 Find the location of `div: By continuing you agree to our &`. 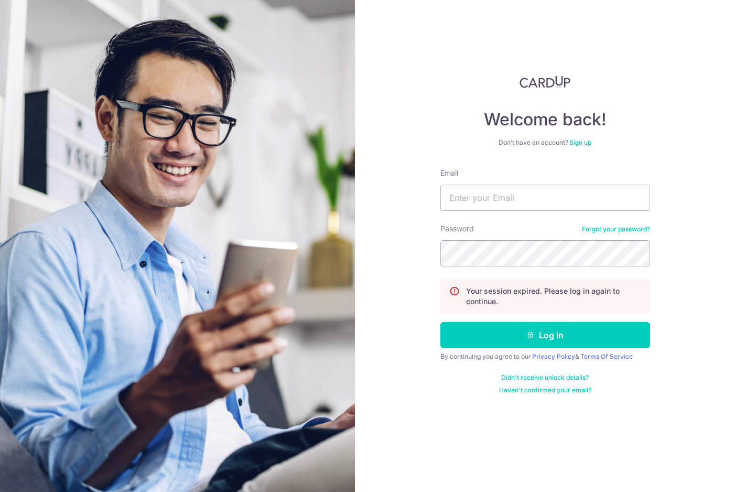

div: By continuing you agree to our & is located at coordinates (545, 356).